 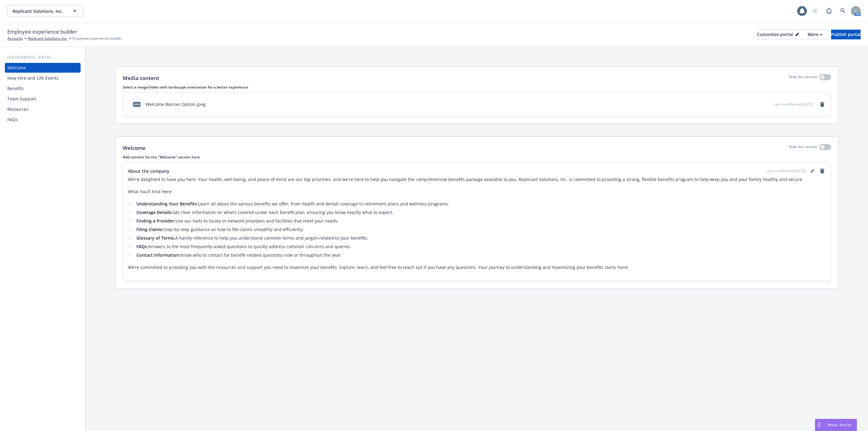 What do you see at coordinates (477, 180) in the screenshot?
I see `p: We're delighted to have you here. Your health, well-being, and peace of mind are our top prioriti...` at bounding box center [477, 180].